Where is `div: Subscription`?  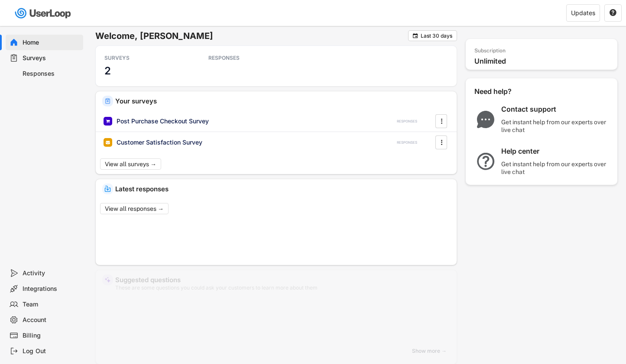 div: Subscription is located at coordinates (490, 51).